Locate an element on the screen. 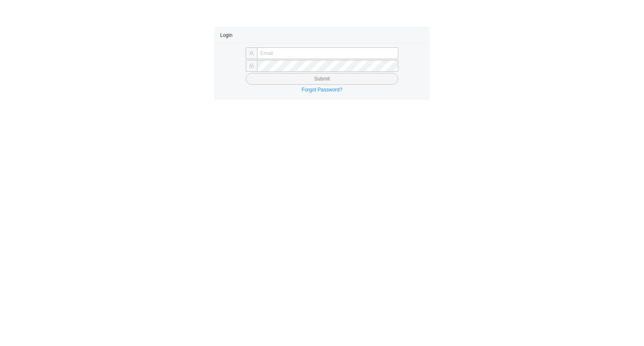 The width and height of the screenshot is (644, 346). span: user is located at coordinates (251, 54).